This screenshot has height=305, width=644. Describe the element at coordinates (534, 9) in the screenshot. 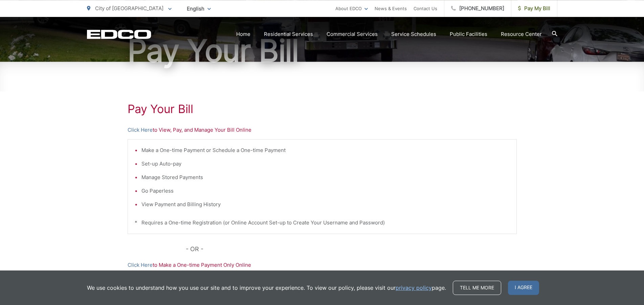

I see `span: Pay My Bill` at that location.